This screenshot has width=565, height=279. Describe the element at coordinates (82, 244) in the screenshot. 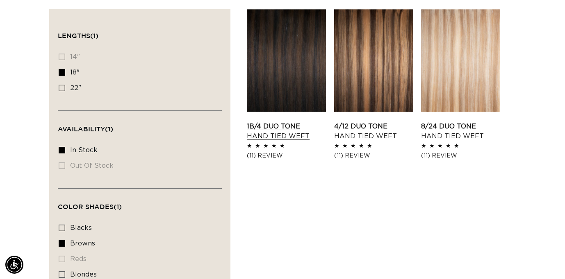

I see `span: browns` at that location.